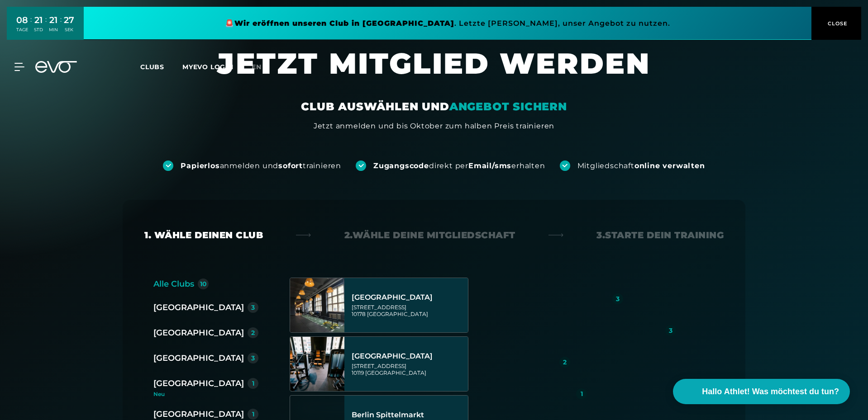  I want to click on span: Clubs, so click(152, 67).